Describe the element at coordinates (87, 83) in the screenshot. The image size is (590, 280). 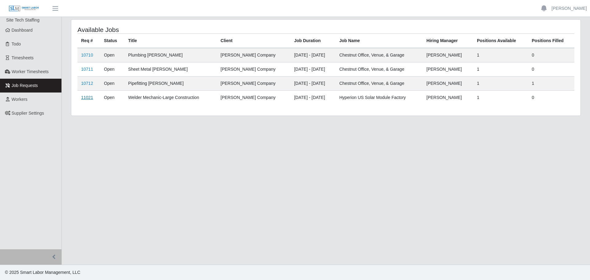
I see `a: 10712` at that location.